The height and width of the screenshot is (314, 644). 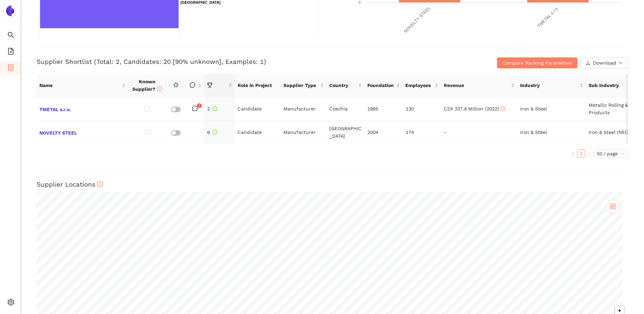 What do you see at coordinates (537, 63) in the screenshot?
I see `span: Compare Ranking Parameters` at bounding box center [537, 63].